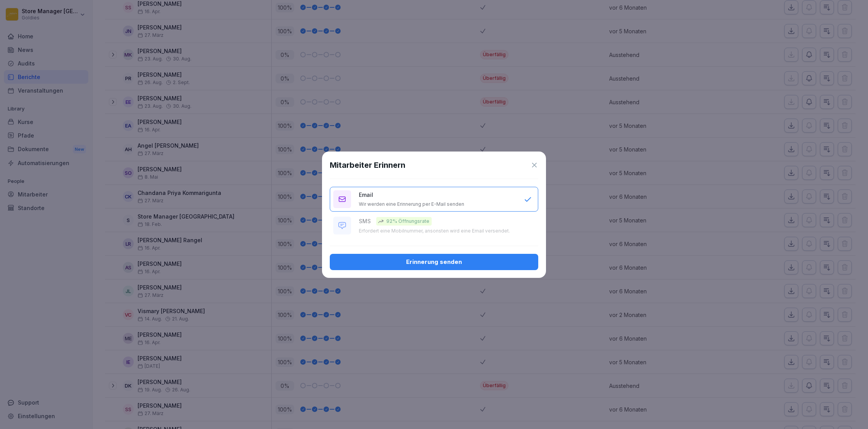 The image size is (868, 429). Describe the element at coordinates (408, 221) in the screenshot. I see `p: 92% Öffnungsrate` at that location.